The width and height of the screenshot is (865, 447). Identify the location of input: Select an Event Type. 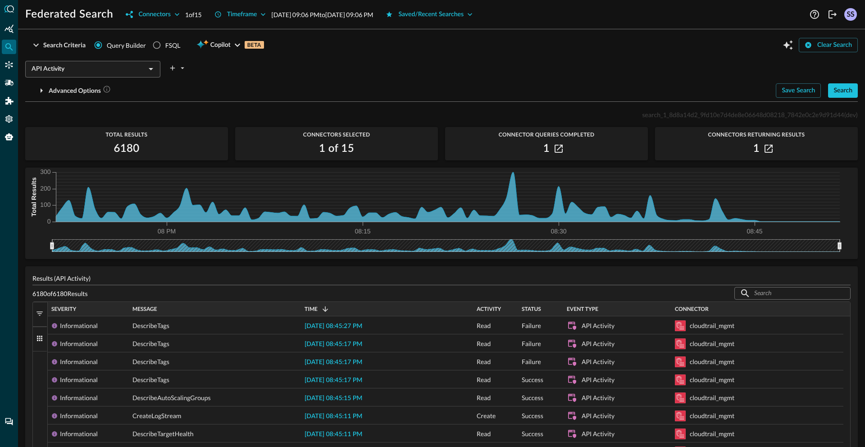
(85, 69).